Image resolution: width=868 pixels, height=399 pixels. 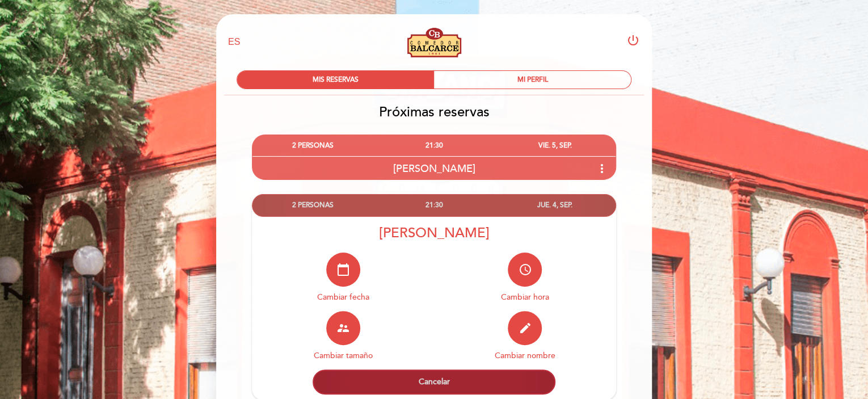 What do you see at coordinates (525, 328) in the screenshot?
I see `i: edit` at bounding box center [525, 328].